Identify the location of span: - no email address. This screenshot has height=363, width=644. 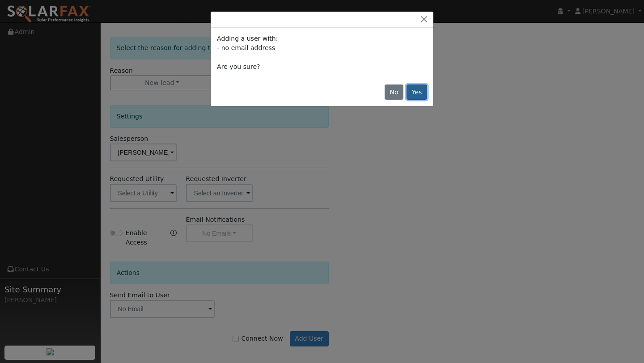
(246, 48).